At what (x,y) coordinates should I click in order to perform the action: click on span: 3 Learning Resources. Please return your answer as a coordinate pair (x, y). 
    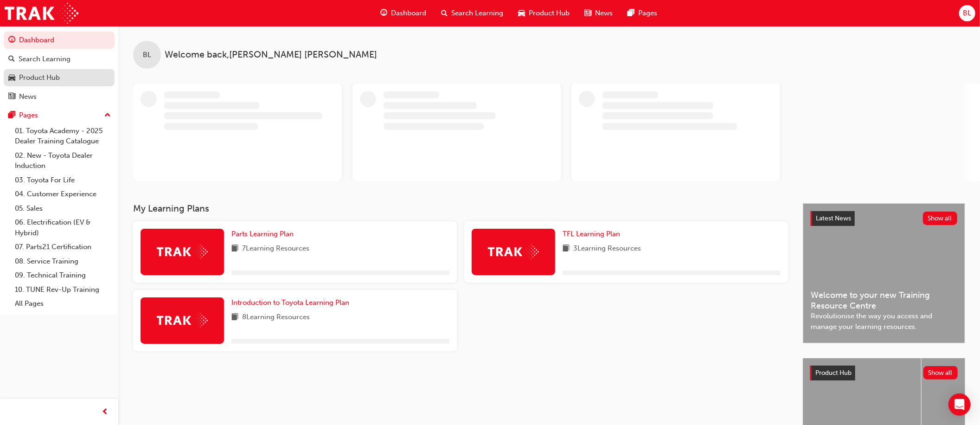
    Looking at the image, I should click on (607, 249).